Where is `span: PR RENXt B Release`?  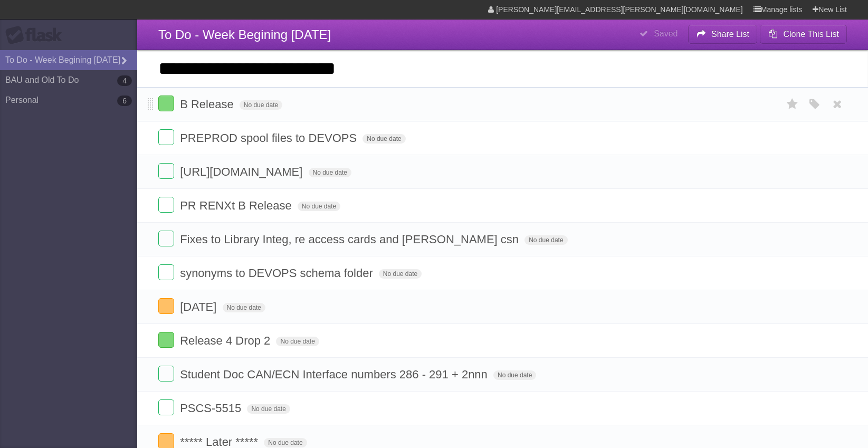
span: PR RENXt B Release is located at coordinates (237, 205).